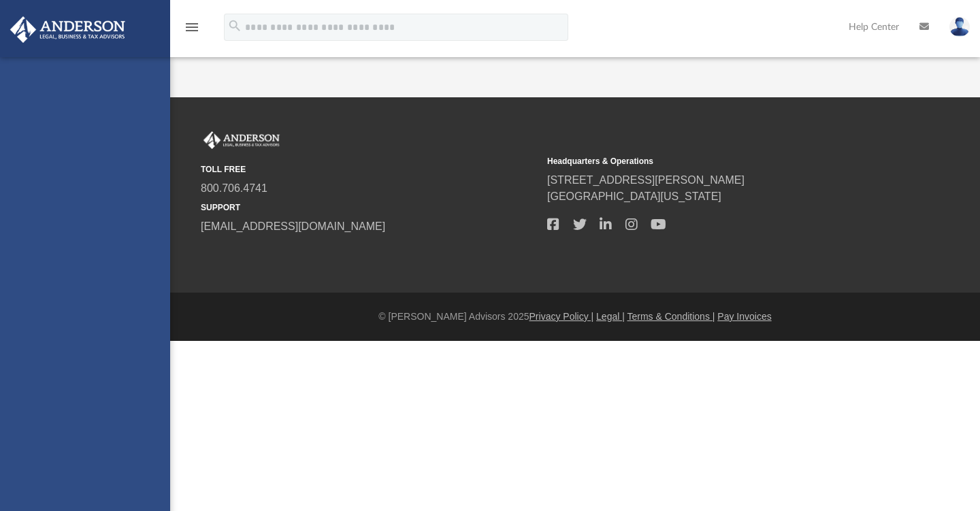 The height and width of the screenshot is (511, 980). I want to click on a: Pay Invoices, so click(744, 316).